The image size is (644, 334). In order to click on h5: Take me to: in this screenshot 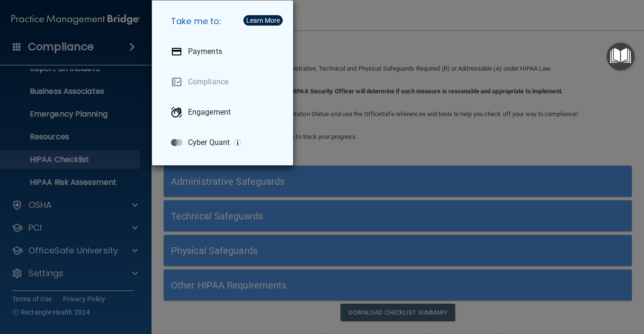, I will do `click(225, 22)`.